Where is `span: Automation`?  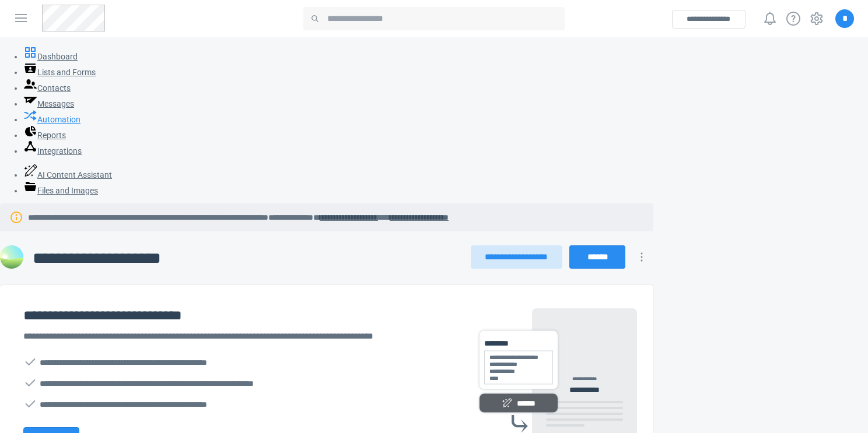
span: Automation is located at coordinates (59, 119).